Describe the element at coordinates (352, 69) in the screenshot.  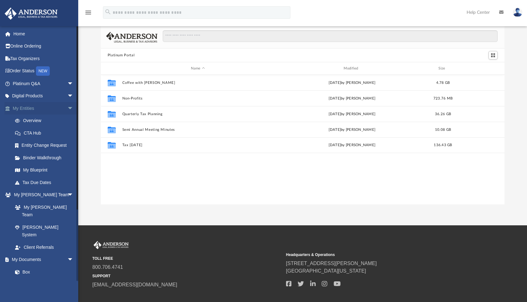
I see `div: Modified` at that location.